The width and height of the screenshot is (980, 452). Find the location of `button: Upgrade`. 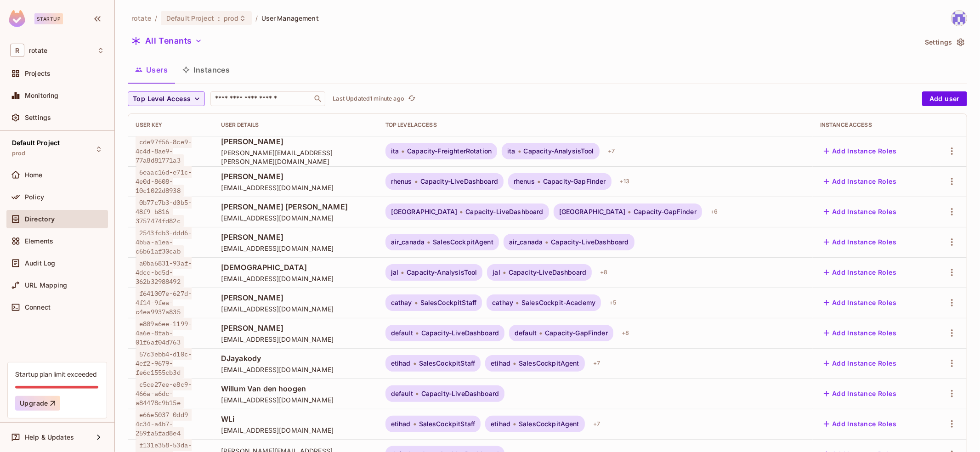

button: Upgrade is located at coordinates (38, 403).